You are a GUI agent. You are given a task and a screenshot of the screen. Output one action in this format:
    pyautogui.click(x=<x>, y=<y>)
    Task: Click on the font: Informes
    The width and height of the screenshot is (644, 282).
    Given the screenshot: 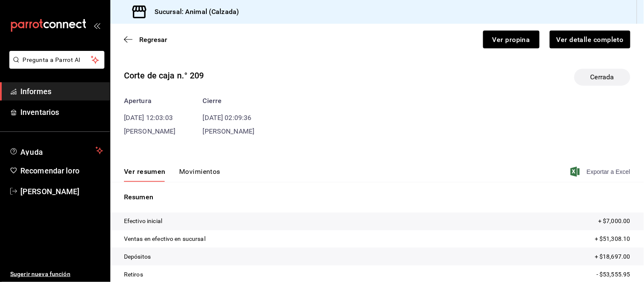 What is the action you would take?
    pyautogui.click(x=36, y=91)
    